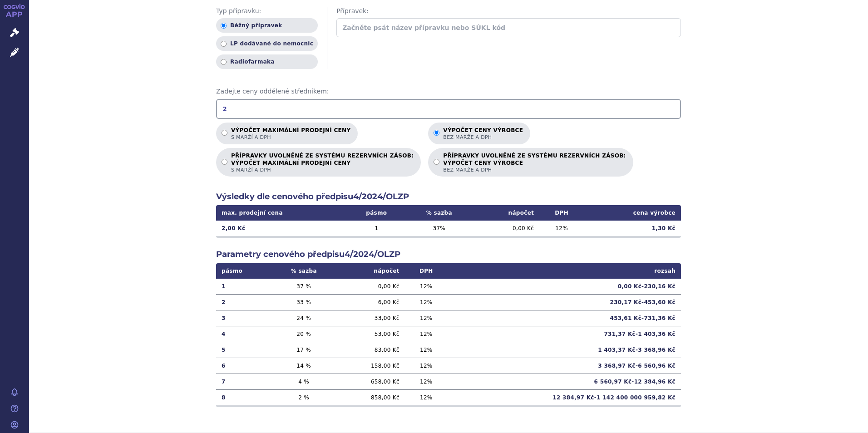  I want to click on td: 6,00 Kč, so click(370, 302).